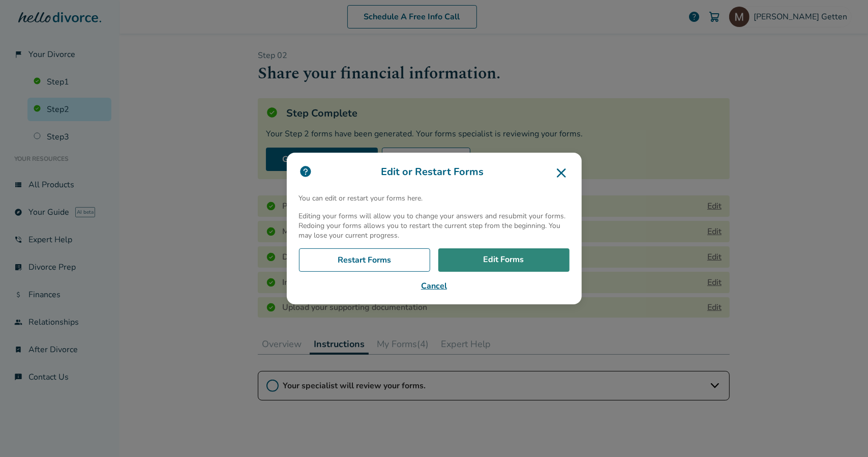  What do you see at coordinates (434, 226) in the screenshot?
I see `p: Editing your forms will allow you to change your answers and resubmit your forms. Redoing your fo...` at bounding box center [434, 226].